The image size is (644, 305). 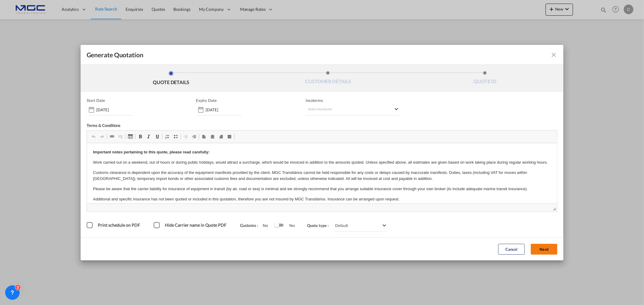 What do you see at coordinates (120, 136) in the screenshot?
I see `a: Eliminar hiperligação` at bounding box center [120, 136].